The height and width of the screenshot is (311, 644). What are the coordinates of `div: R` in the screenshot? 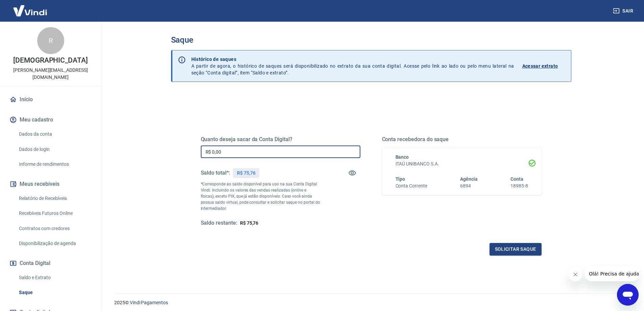 It's located at (50, 40).